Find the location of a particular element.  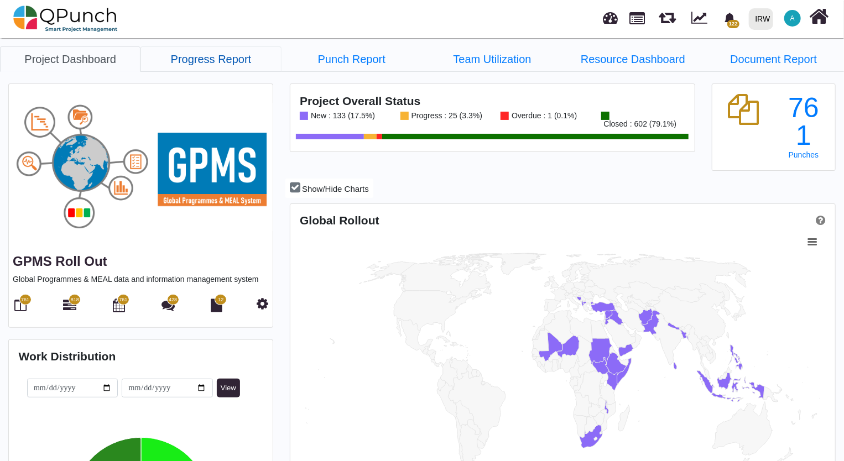

button: Show/Hide Charts is located at coordinates (329, 188).